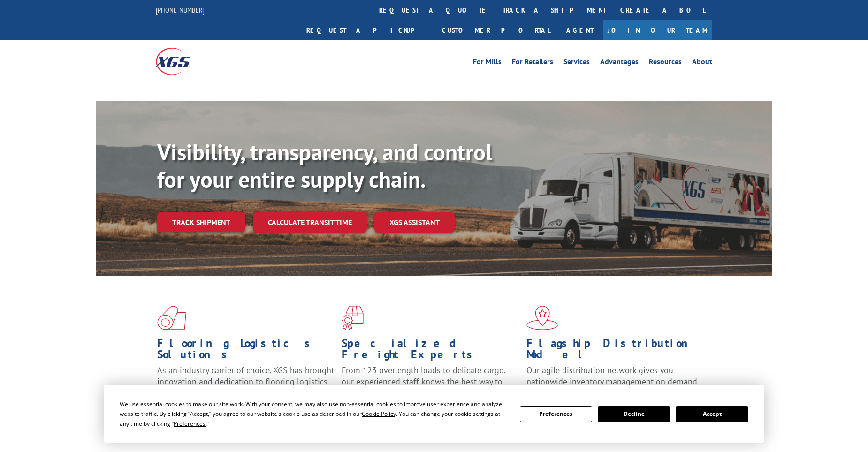  Describe the element at coordinates (487, 64) in the screenshot. I see `a: For Mills` at that location.